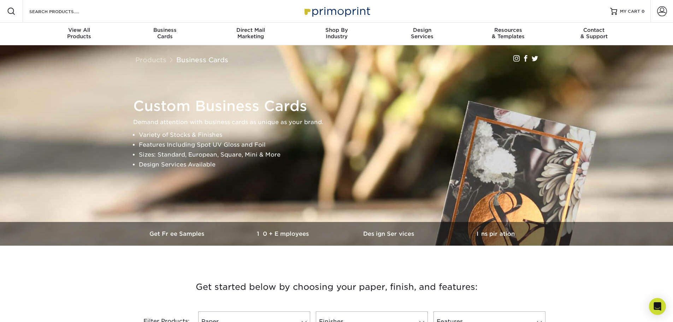  Describe the element at coordinates (250, 34) in the screenshot. I see `a: Direct MailMarketing` at that location.